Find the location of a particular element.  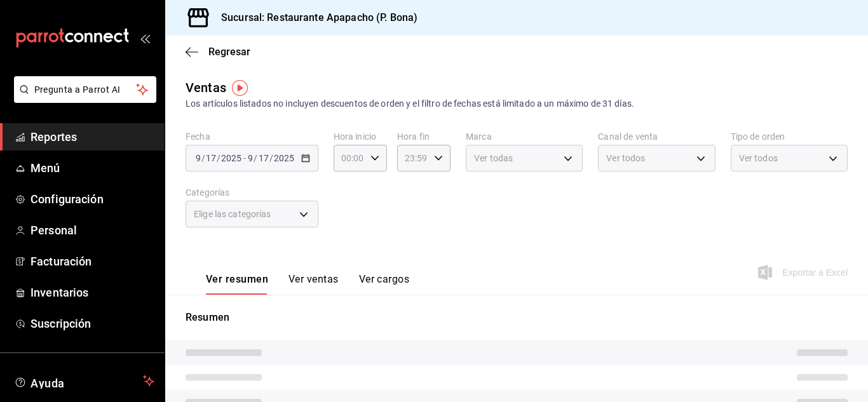

button: open_drawer_menu is located at coordinates (145, 38).